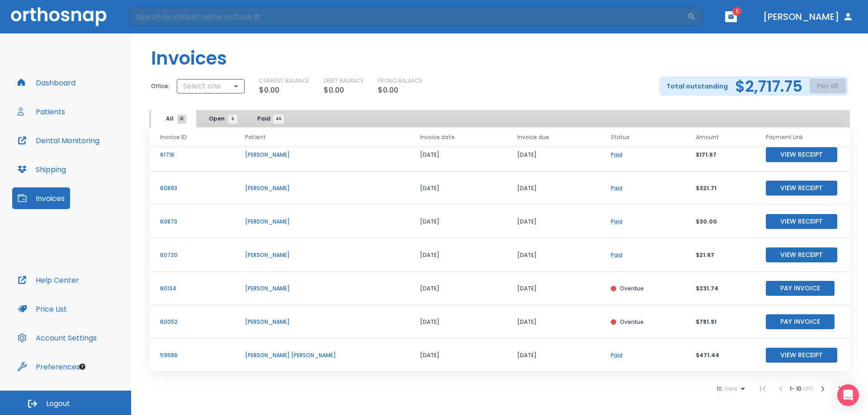  What do you see at coordinates (48, 280) in the screenshot?
I see `button: Help Center` at bounding box center [48, 280].